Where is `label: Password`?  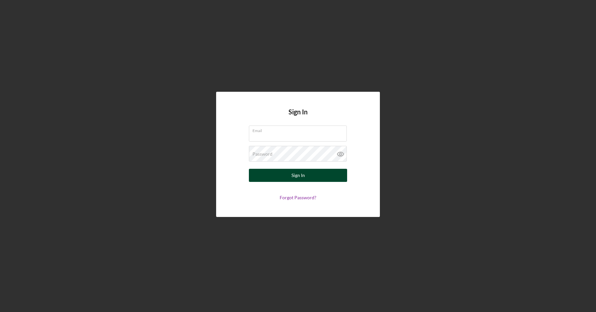 label: Password is located at coordinates (262, 154).